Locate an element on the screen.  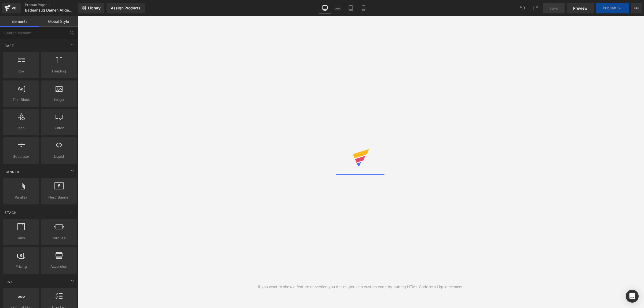
span: Heading is located at coordinates (59, 71).